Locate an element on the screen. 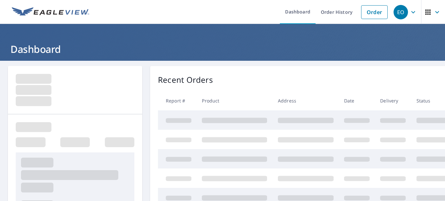 This screenshot has width=445, height=201. a: Order is located at coordinates (374, 12).